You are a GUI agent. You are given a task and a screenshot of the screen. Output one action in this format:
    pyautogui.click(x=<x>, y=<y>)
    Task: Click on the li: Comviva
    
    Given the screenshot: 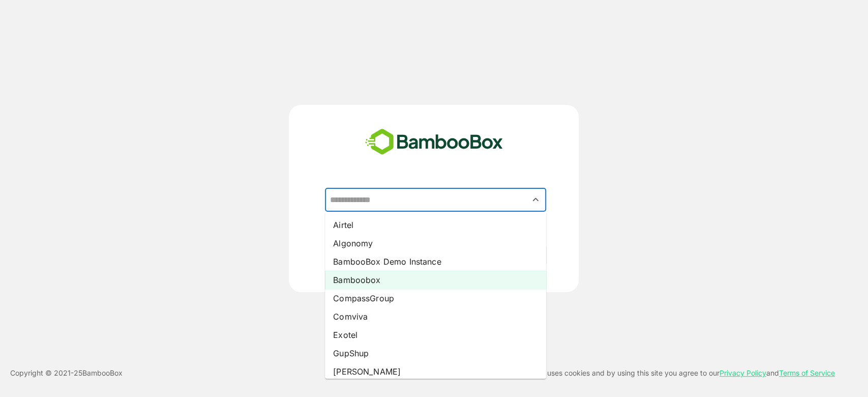 What is the action you would take?
    pyautogui.click(x=436, y=317)
    